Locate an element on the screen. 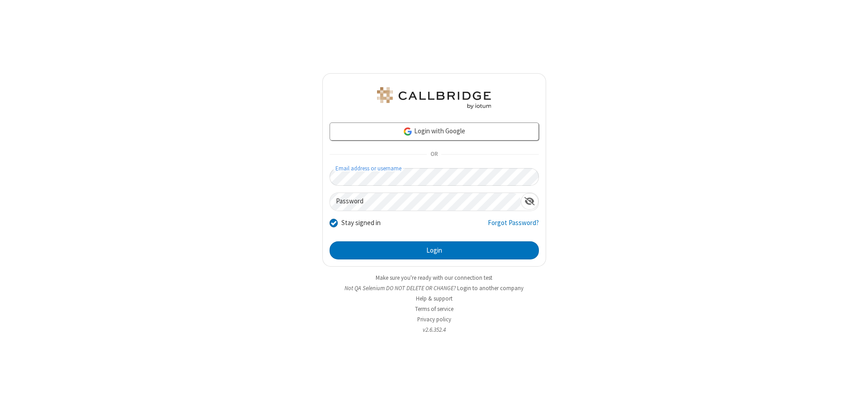 This screenshot has width=868, height=414. label: Stay signed in is located at coordinates (361, 223).